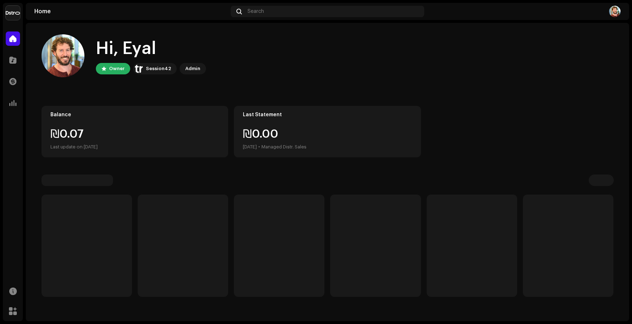  I want to click on div: Home, so click(131, 11).